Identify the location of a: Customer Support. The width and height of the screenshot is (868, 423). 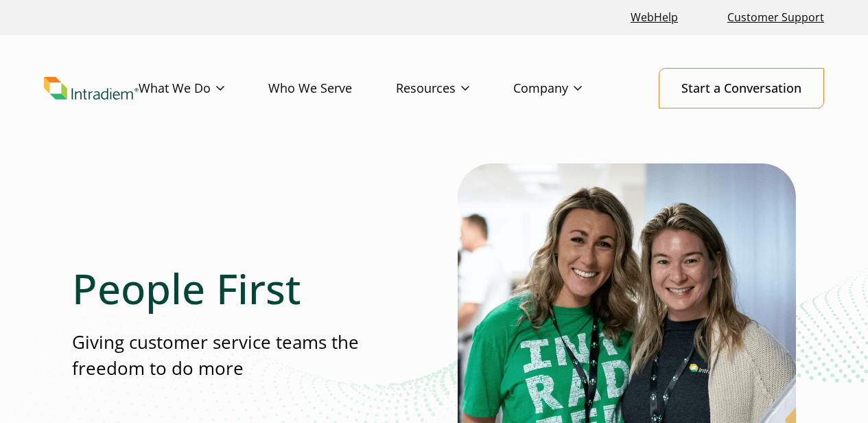
(775, 17).